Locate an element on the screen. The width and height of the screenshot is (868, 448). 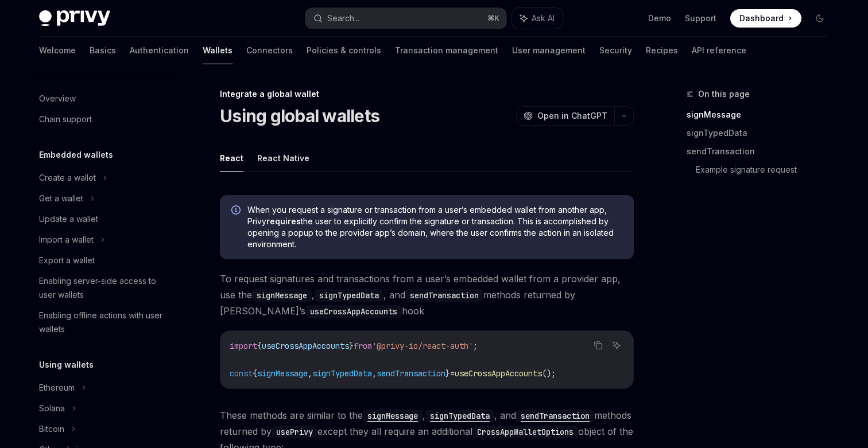
a: Transaction management is located at coordinates (447, 50).